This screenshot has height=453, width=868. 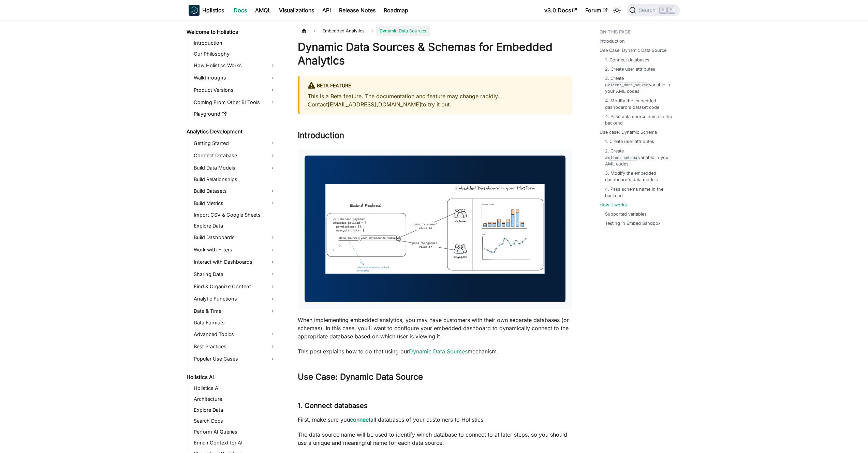 I want to click on a: How Holistics Works, so click(x=235, y=66).